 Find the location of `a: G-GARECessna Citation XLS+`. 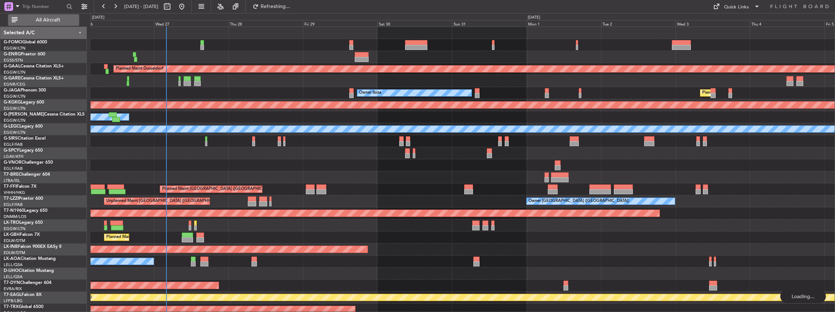

a: G-GARECessna Citation XLS+ is located at coordinates (34, 78).